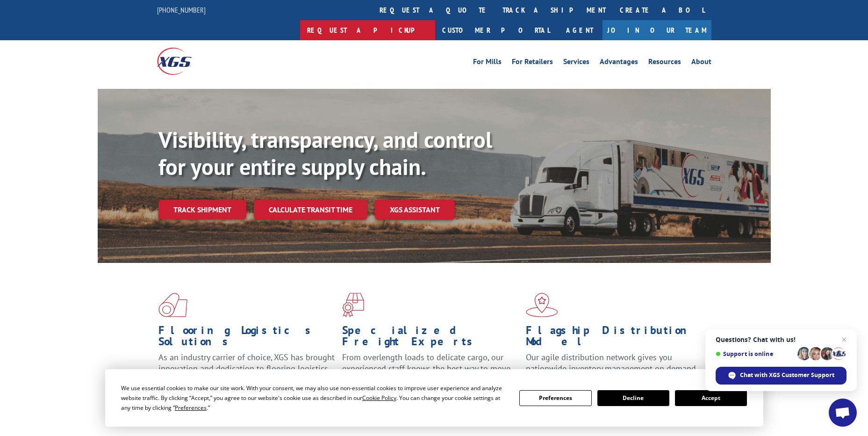  Describe the element at coordinates (434, 398) in the screenshot. I see `div: Cookie Consent Prompt` at that location.